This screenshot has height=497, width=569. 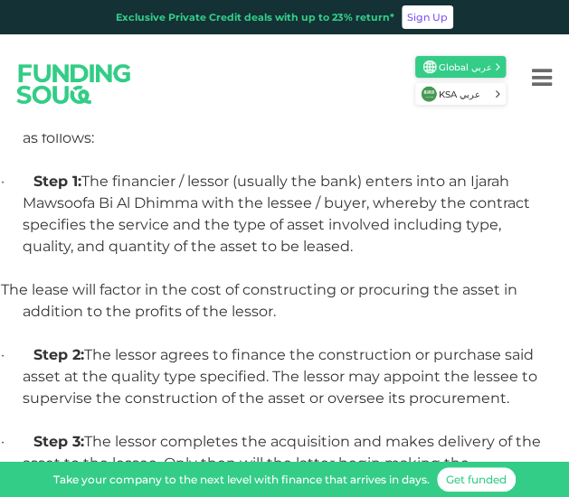 I want to click on span: The lessor agrees to finance the construction or purchase said asset at the quality type specifie..., so click(x=279, y=376).